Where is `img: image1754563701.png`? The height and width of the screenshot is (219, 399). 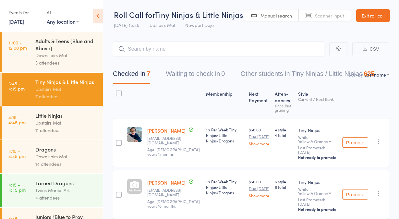 img: image1754563701.png is located at coordinates (134, 134).